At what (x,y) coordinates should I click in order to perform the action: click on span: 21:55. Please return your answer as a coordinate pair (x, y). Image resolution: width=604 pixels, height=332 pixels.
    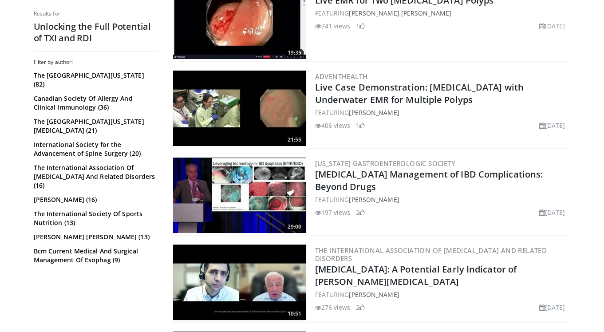
    Looking at the image, I should click on (294, 140).